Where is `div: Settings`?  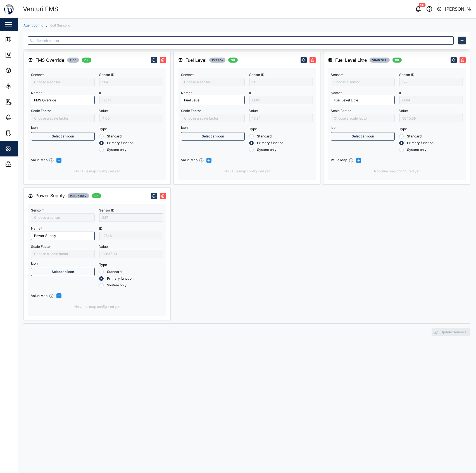 div: Settings is located at coordinates (24, 149).